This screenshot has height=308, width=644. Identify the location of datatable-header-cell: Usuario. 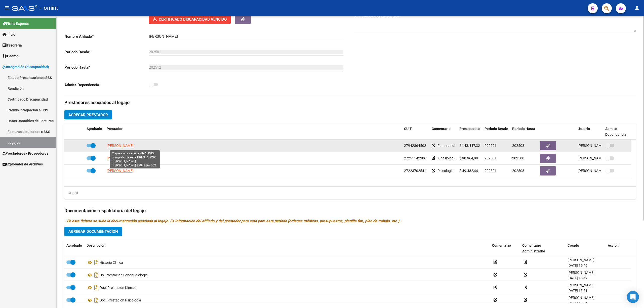
(590, 132).